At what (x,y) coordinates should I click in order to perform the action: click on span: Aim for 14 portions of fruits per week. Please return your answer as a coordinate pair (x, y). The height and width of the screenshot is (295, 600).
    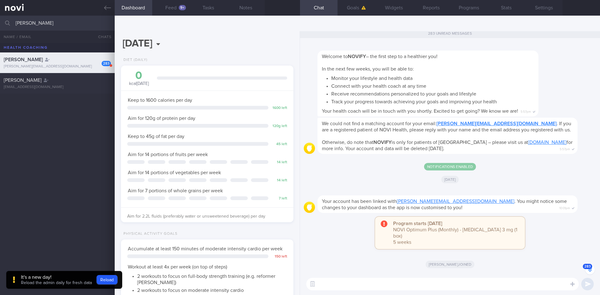
    Looking at the image, I should click on (168, 155).